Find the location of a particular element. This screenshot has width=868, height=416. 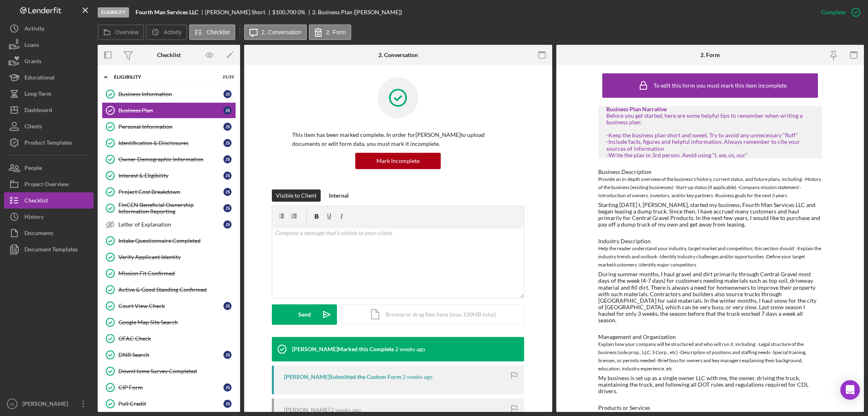

div: Complete is located at coordinates (833, 12).